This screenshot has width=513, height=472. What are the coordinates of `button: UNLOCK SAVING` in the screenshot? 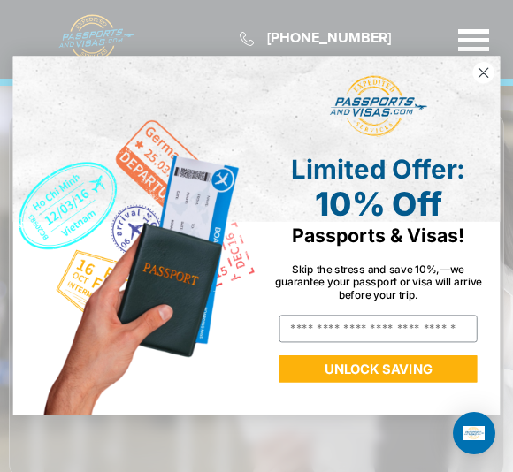 It's located at (379, 370).